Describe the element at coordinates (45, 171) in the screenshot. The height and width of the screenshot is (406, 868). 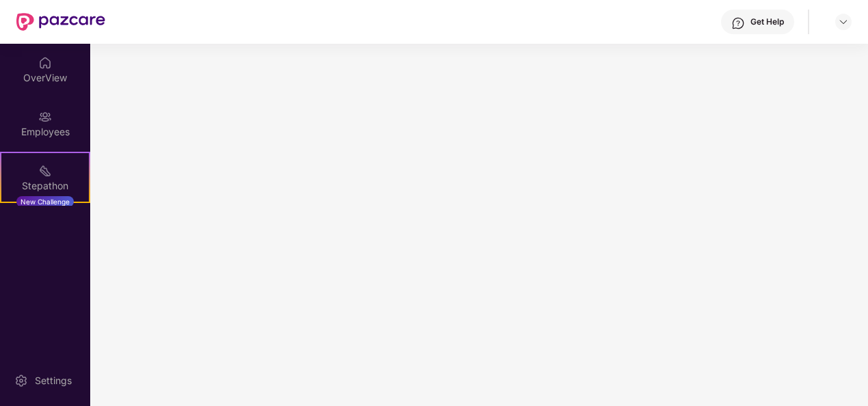
I see `img: svg+xml;base64,PHN2ZyB4bWxucz0iaHR0cDovL3d3dy53My5vcmcvMjAwMC9zdmciIHdpZHRoPSIyMSIgaGVpZ2h0PSIyMC...` at that location.